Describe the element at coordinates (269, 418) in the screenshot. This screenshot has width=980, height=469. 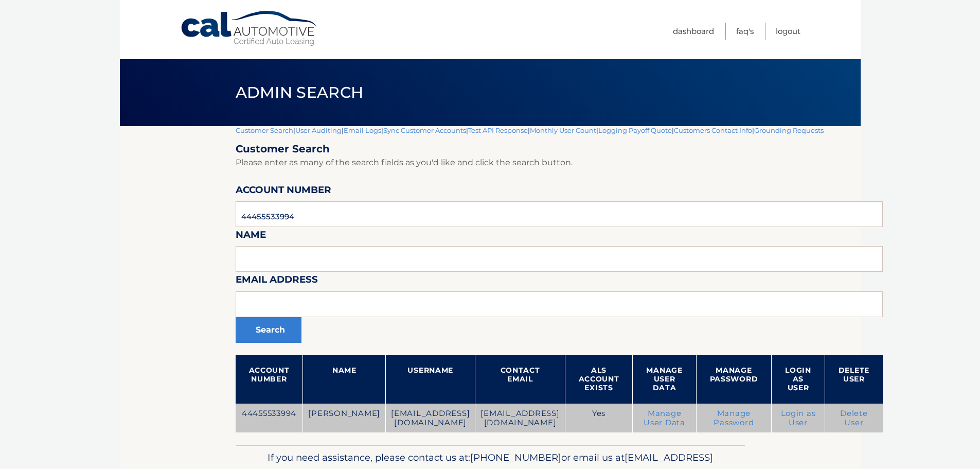
I see `td: 44455533994` at that location.